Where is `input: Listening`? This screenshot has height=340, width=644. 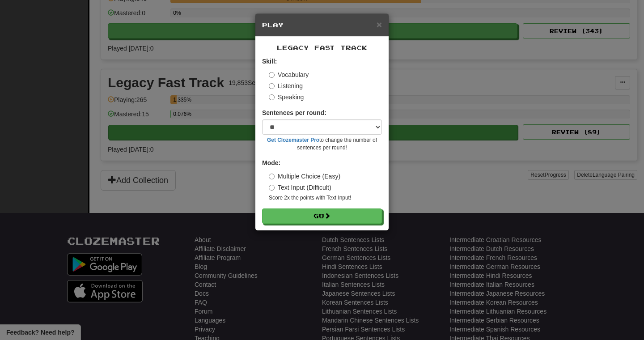
input: Listening is located at coordinates (271, 86).